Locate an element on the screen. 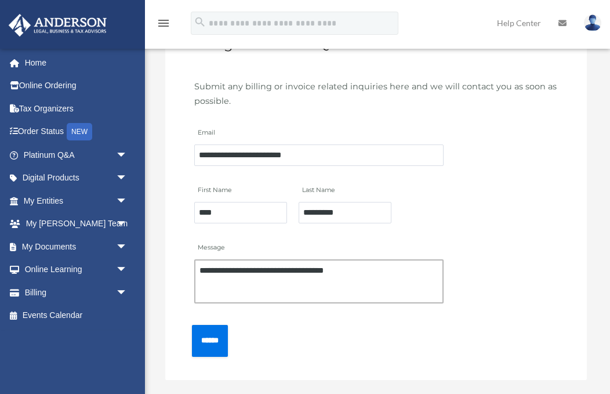 The image size is (610, 394). a: Billingarrow_drop_down is located at coordinates (77, 292).